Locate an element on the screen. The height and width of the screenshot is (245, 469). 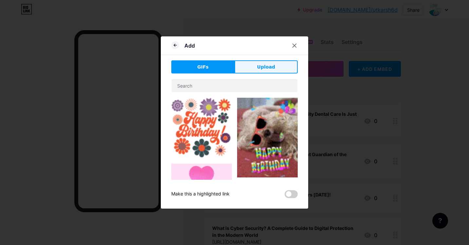
div: Make this a highlighted link is located at coordinates (200, 194).